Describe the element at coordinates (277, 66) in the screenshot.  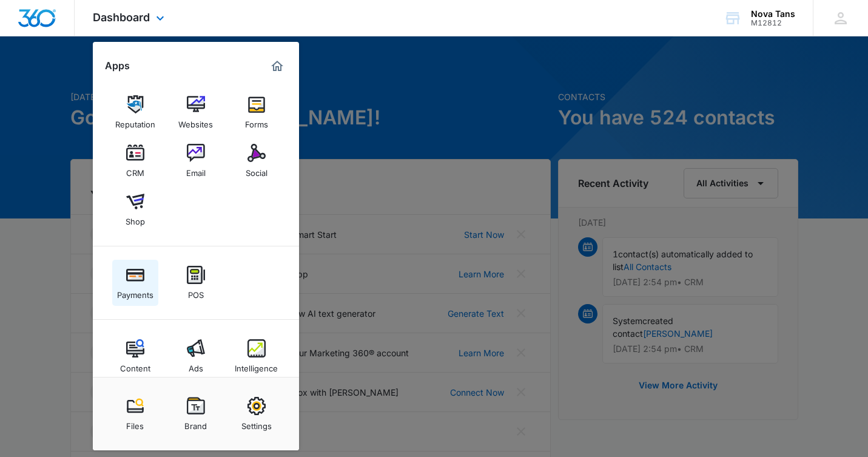
I see `a: Marketing 360® Dashboard` at that location.